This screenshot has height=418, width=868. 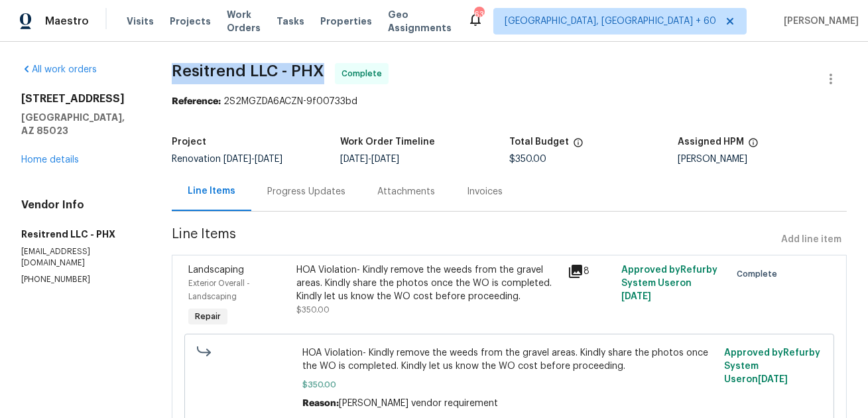 I want to click on span: Repair, so click(x=207, y=316).